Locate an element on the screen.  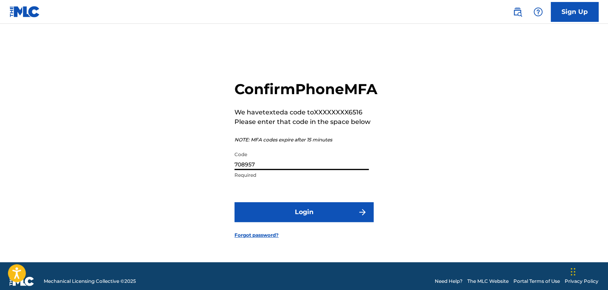
a: The MLC Website is located at coordinates (488, 281).